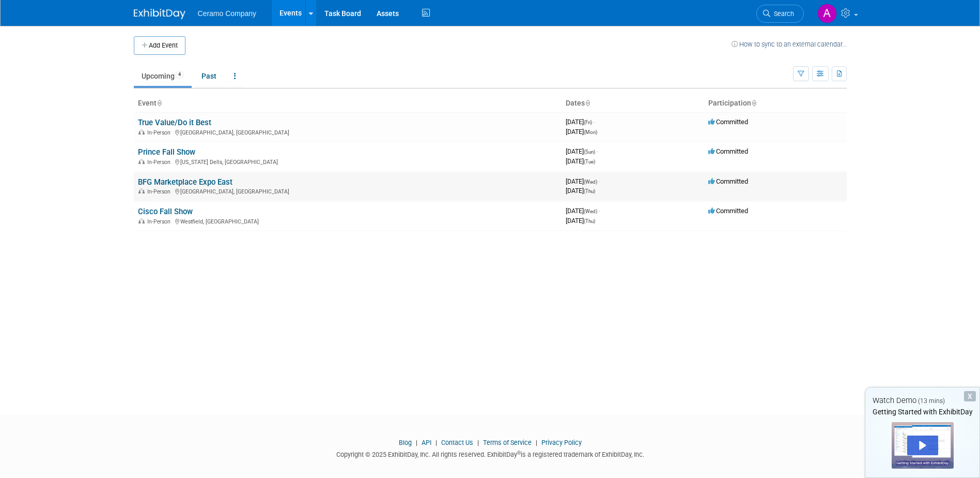 The height and width of the screenshot is (478, 980). What do you see at coordinates (159, 103) in the screenshot?
I see `a: Sort by Event Name` at bounding box center [159, 103].